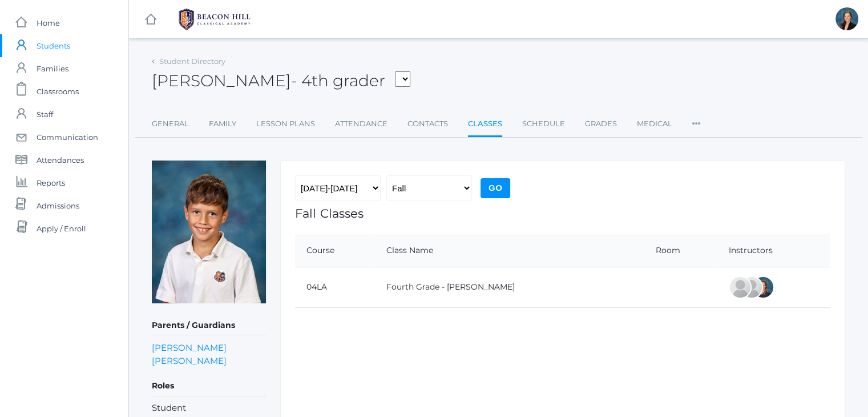 The height and width of the screenshot is (417, 868). I want to click on a: Medical, so click(655, 124).